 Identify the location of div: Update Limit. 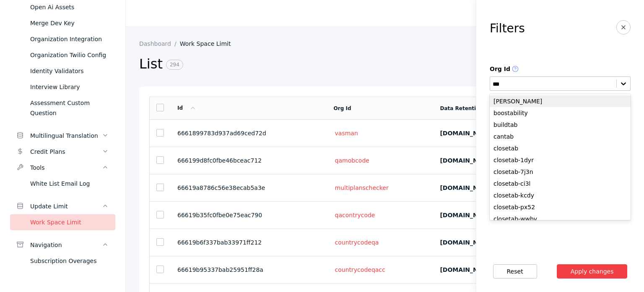
(66, 206).